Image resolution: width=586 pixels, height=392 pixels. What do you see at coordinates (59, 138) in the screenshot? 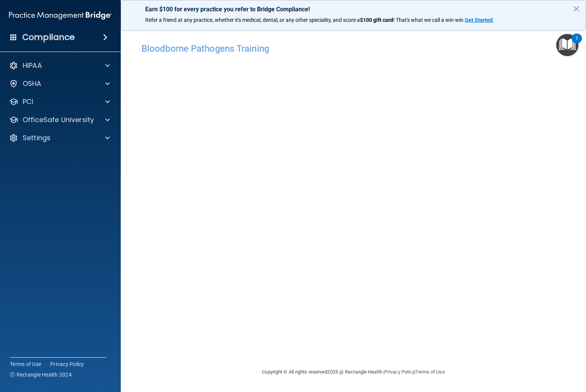
I see `a: Settings` at bounding box center [59, 138].